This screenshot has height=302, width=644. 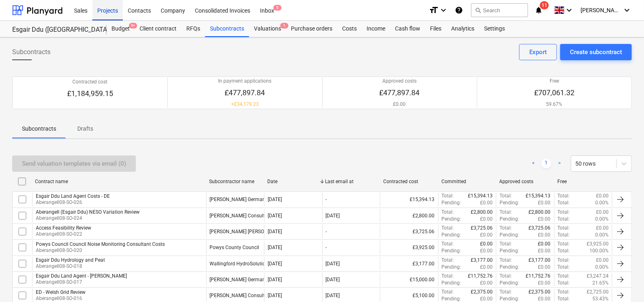 What do you see at coordinates (596, 52) in the screenshot?
I see `button: Create subcontract` at bounding box center [596, 52].